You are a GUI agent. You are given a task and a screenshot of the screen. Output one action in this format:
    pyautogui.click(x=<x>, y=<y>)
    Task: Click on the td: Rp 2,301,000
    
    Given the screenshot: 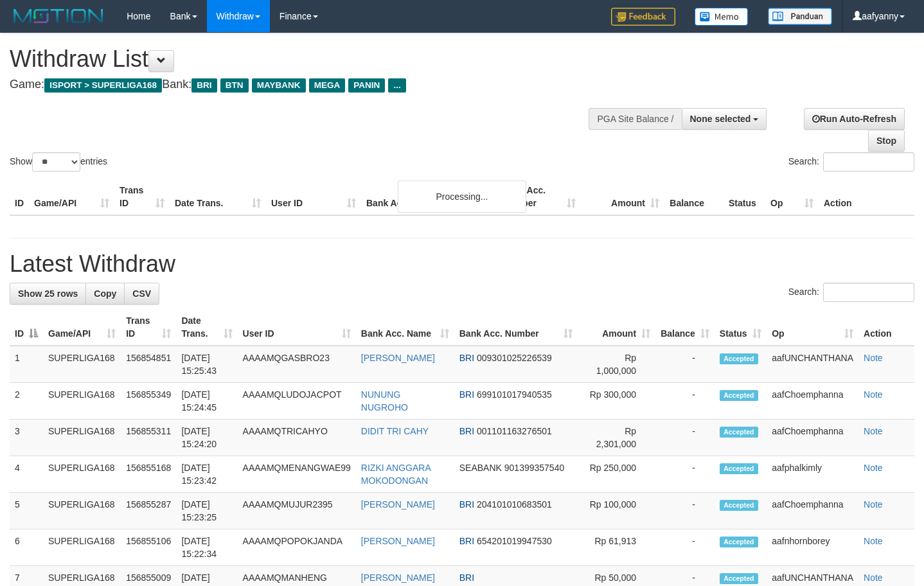 What is the action you would take?
    pyautogui.click(x=617, y=438)
    